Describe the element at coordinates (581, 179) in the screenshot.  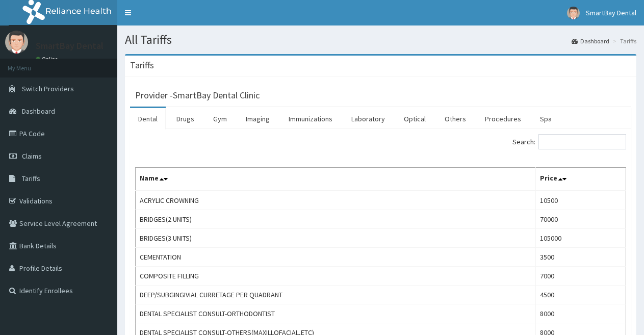
I see `th: Price` at that location.